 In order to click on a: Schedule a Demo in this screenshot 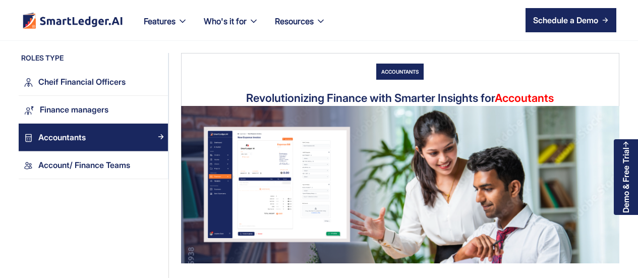, I will do `click(571, 20)`.